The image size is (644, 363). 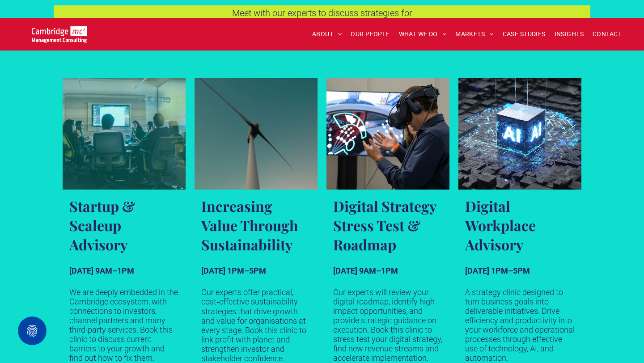 I want to click on a: MARKETS, so click(x=474, y=34).